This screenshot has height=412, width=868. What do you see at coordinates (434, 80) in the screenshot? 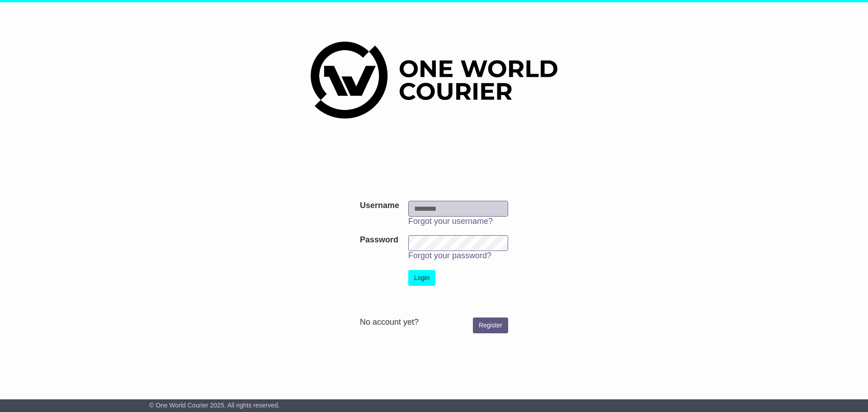
I see `img: One World` at bounding box center [434, 80].